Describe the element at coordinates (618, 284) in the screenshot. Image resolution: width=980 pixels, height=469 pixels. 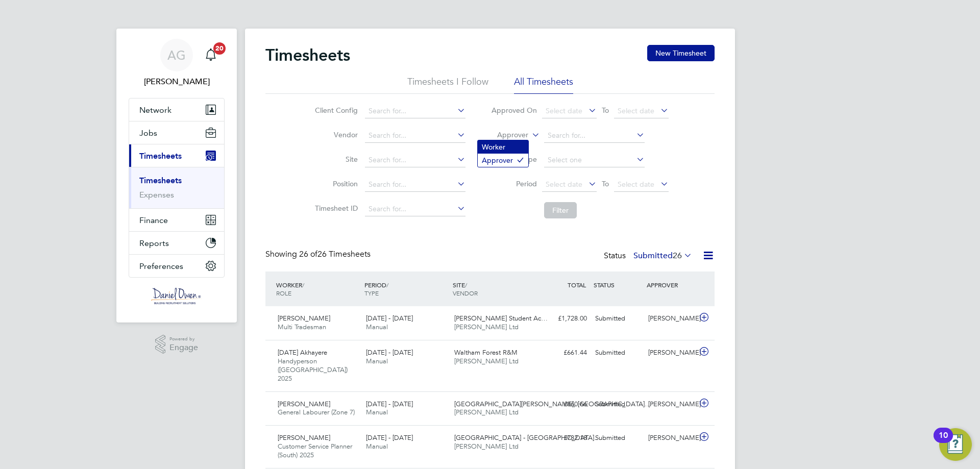
I see `div: STATUS` at that location.